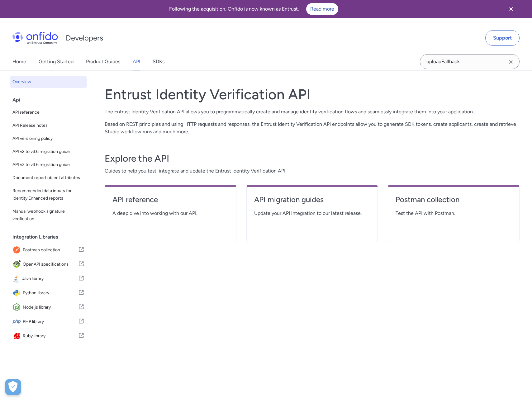 The height and width of the screenshot is (398, 532). What do you see at coordinates (17, 279) in the screenshot?
I see `img: IconJava library` at bounding box center [17, 279].